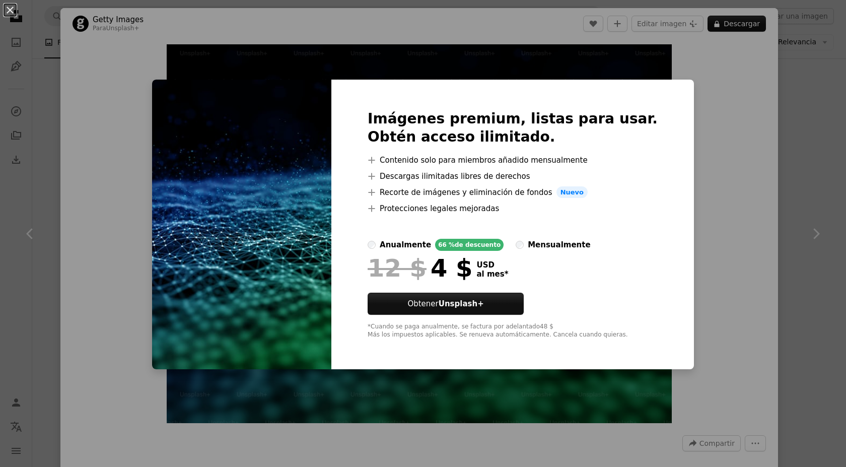  What do you see at coordinates (446, 304) in the screenshot?
I see `button: ObtenerUnsplash+` at bounding box center [446, 304].